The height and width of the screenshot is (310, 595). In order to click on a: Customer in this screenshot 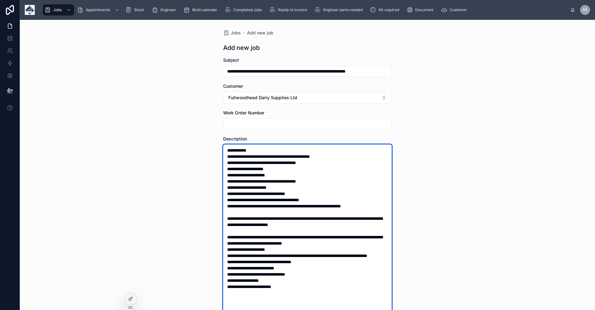, I will do `click(455, 10)`.